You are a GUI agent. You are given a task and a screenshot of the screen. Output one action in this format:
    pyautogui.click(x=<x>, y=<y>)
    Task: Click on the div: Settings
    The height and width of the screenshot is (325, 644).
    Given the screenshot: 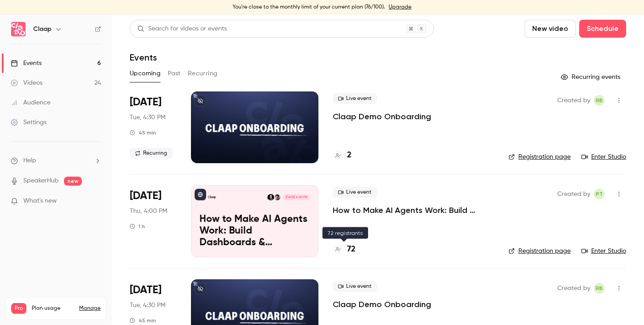 What is the action you would take?
    pyautogui.click(x=29, y=122)
    